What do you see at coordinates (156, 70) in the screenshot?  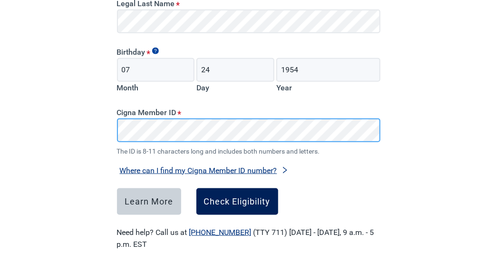 I see `input: Birth month` at bounding box center [156, 70].